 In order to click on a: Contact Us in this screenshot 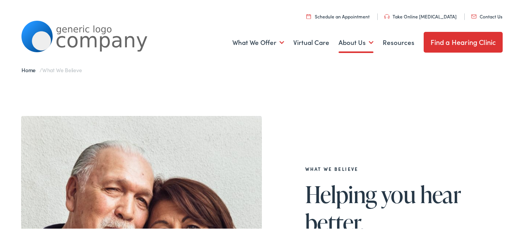, I will do `click(486, 15)`.